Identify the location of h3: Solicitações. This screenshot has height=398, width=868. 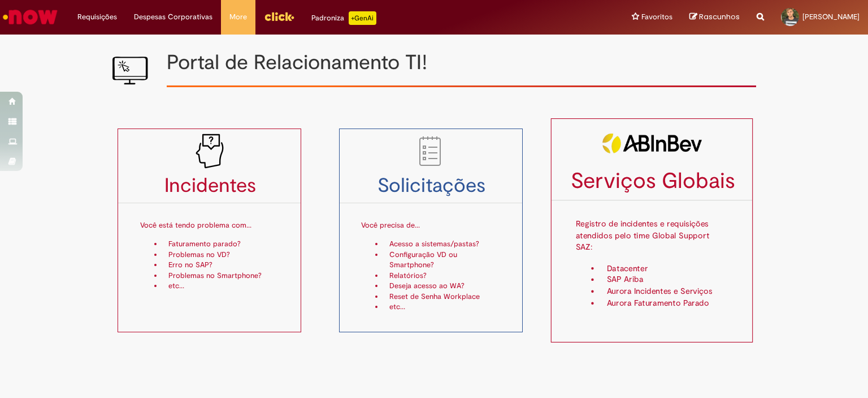
(431, 186).